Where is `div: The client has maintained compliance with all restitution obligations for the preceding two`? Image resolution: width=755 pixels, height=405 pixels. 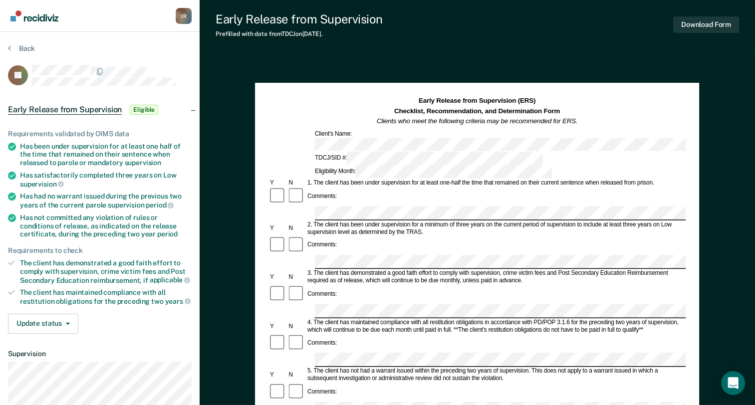 div: The client has maintained compliance with all restitution obligations for the preceding two is located at coordinates (106, 297).